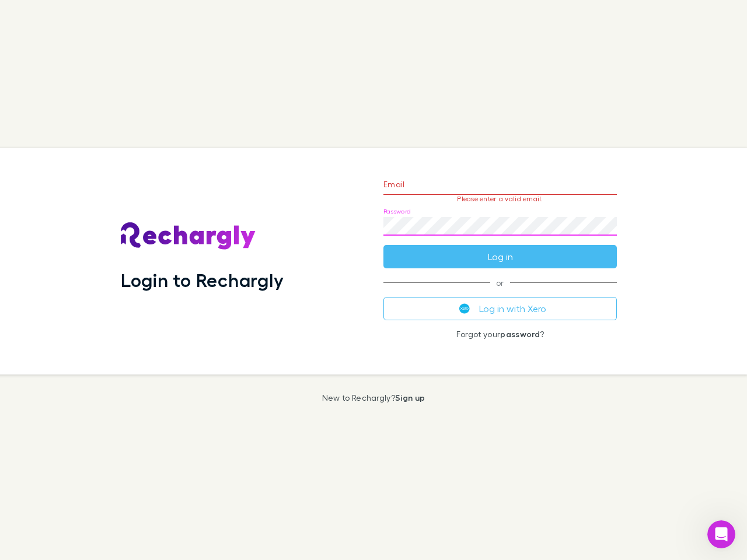 Image resolution: width=747 pixels, height=560 pixels. What do you see at coordinates (373, 398) in the screenshot?
I see `p: New to Rechargly?` at bounding box center [373, 398].